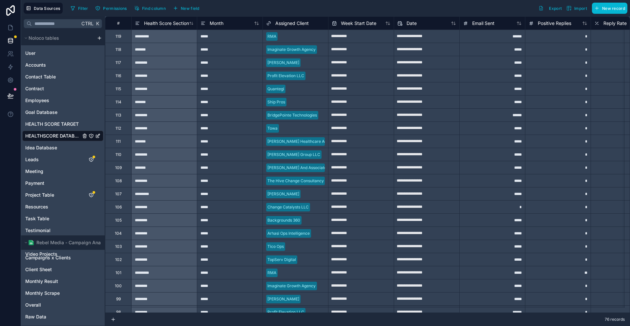  What do you see at coordinates (118, 233) in the screenshot?
I see `div: 104` at bounding box center [118, 233].